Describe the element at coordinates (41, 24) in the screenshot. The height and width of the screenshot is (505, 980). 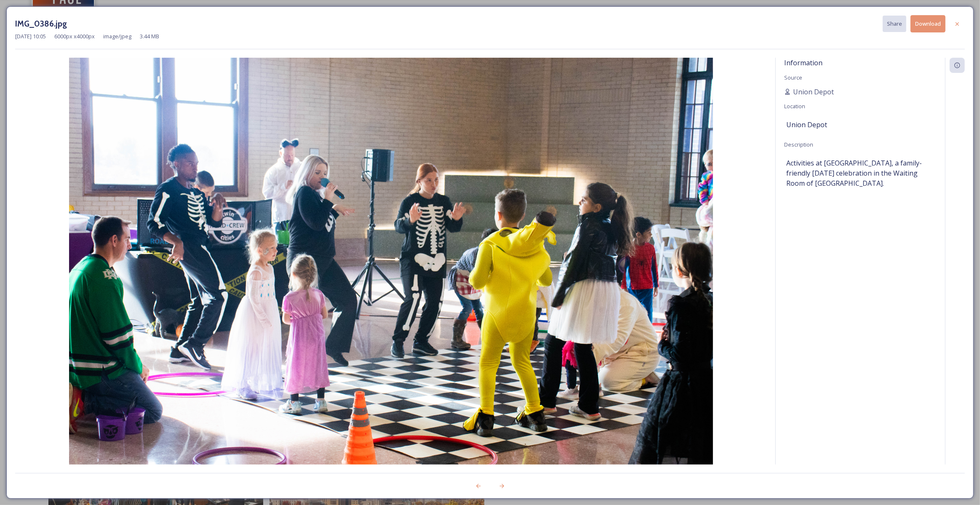
I see `h3: IMG_0386.jpg` at that location.